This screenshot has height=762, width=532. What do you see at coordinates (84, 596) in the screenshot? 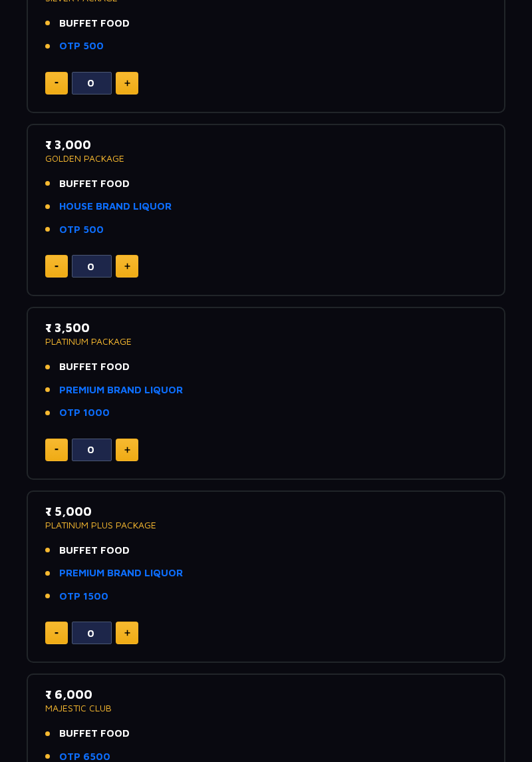
I see `a: OTP 1500` at bounding box center [84, 596].